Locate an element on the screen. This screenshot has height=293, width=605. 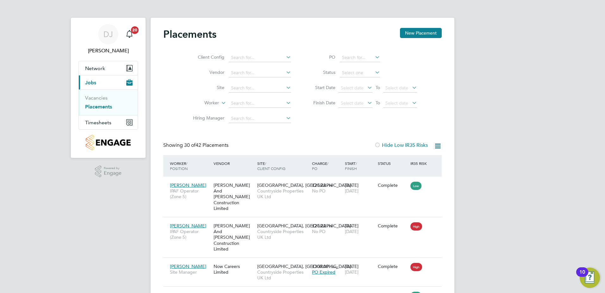
div: Site is located at coordinates (283, 166).